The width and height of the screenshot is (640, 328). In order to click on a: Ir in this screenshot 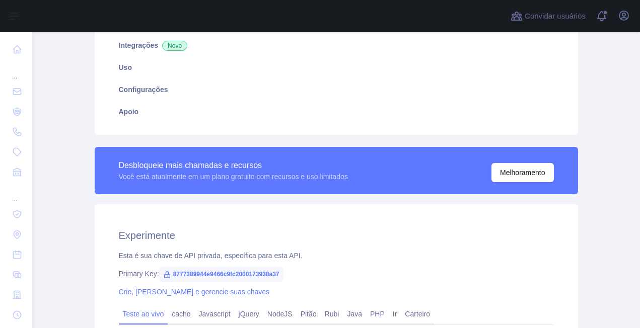, I will do `click(395, 314)`.